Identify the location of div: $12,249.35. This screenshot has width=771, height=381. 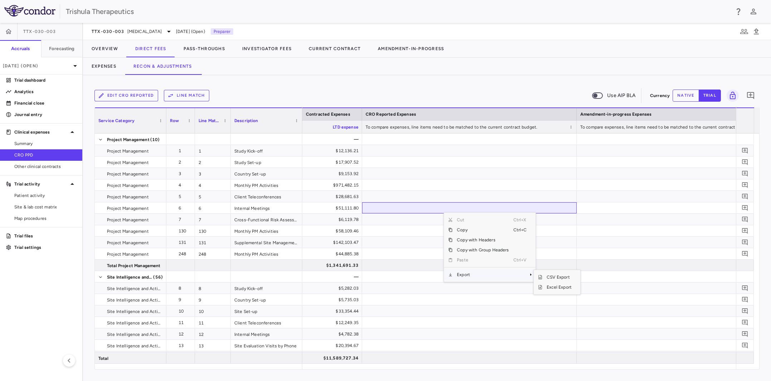
(328, 322).